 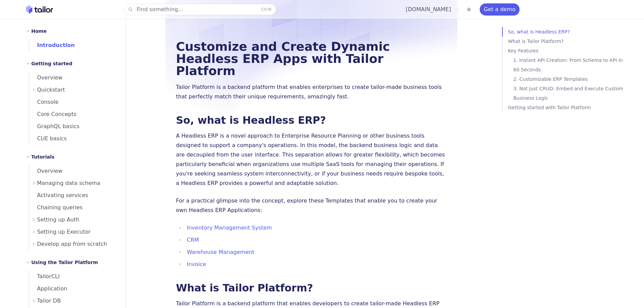 I want to click on a: Home, so click(x=40, y=9).